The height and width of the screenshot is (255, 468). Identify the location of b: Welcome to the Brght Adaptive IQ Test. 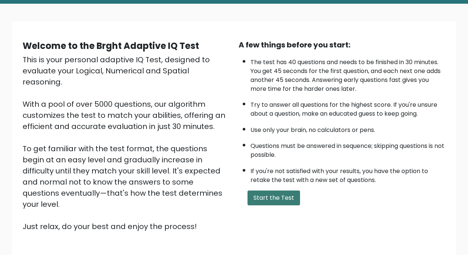
(111, 46).